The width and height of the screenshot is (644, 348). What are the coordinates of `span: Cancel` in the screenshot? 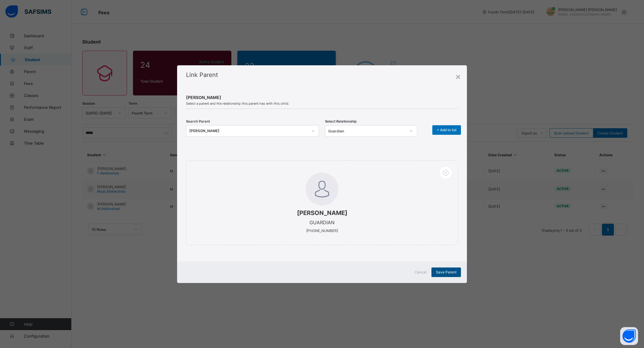 It's located at (421, 272).